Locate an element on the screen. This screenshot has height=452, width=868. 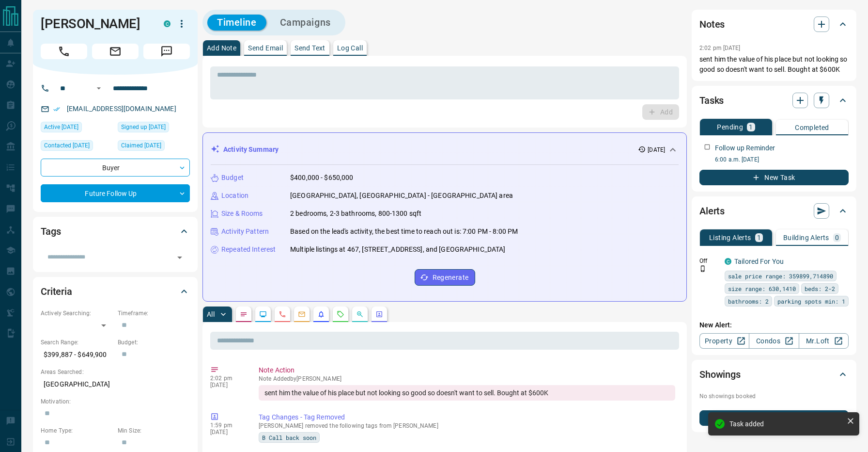
svg: Lead Browsing Activity is located at coordinates (263, 314).